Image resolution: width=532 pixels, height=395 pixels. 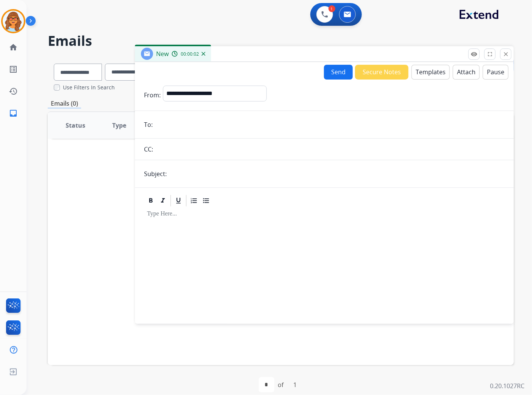 I want to click on mat-icon: history, so click(x=14, y=91).